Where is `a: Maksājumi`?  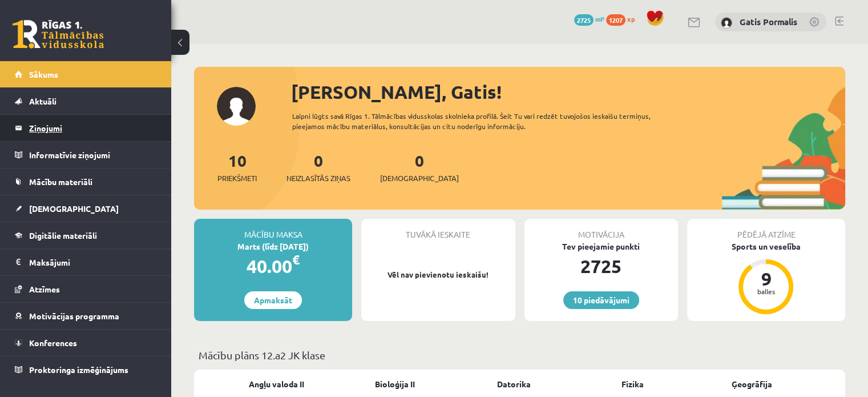
a: Maksājumi is located at coordinates (85, 262).